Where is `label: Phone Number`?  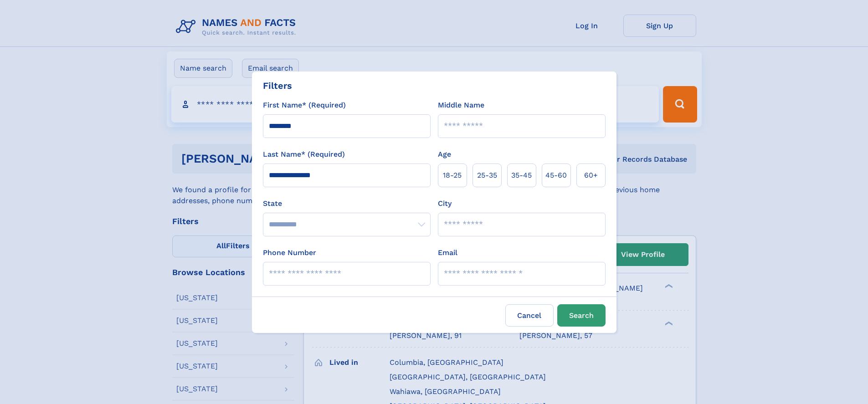 label: Phone Number is located at coordinates (289, 252).